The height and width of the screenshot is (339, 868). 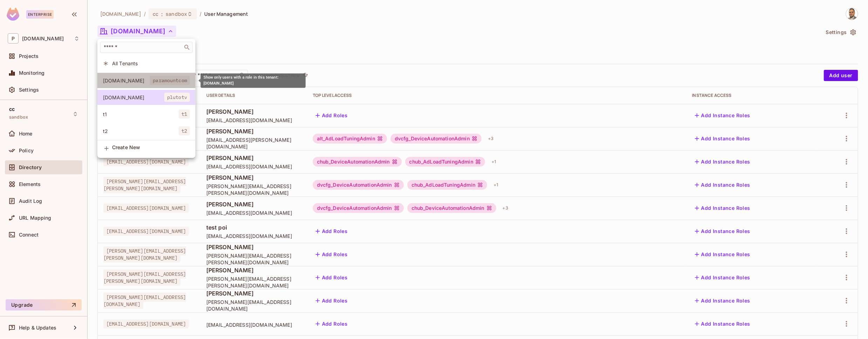 What do you see at coordinates (147, 131) in the screenshot?
I see `div: Show only users with a role in this tenant: t2` at bounding box center [147, 131].